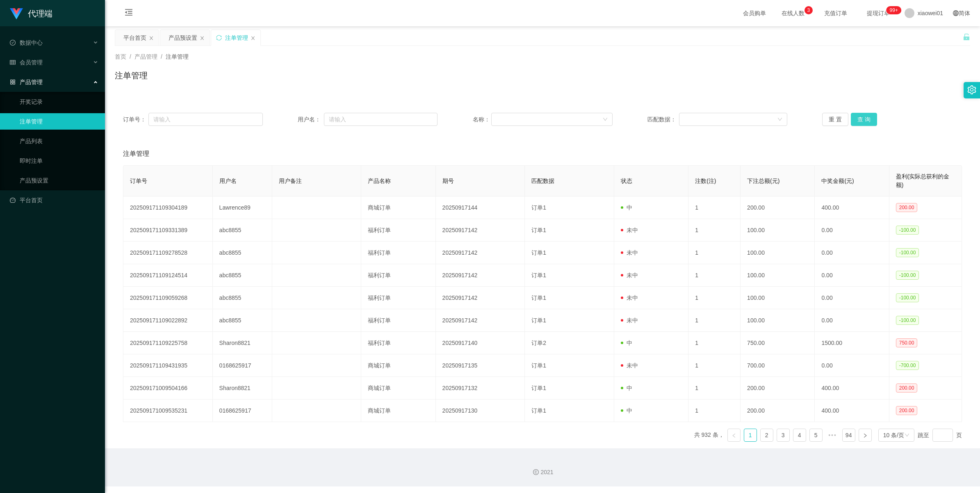 The image size is (980, 493). What do you see at coordinates (237, 38) in the screenshot?
I see `div: 注单管理` at bounding box center [237, 38].